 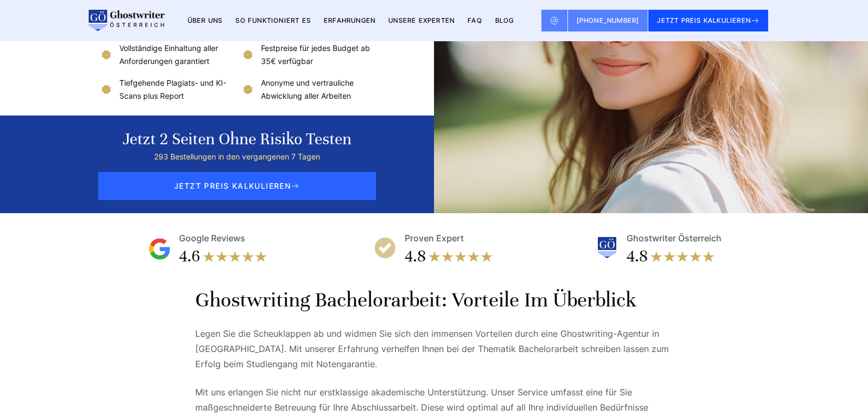 What do you see at coordinates (166, 55) in the screenshot?
I see `li: Vollständige Einhaltung aller Anforderungen garantiert` at bounding box center [166, 55].